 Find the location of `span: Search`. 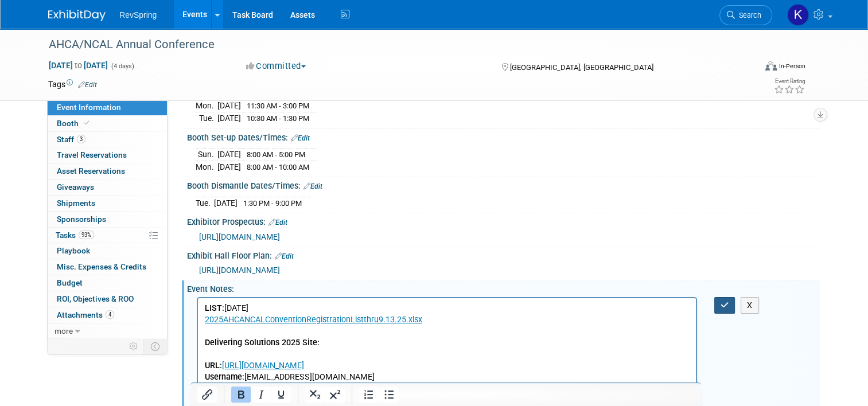

span: Search is located at coordinates (748, 15).